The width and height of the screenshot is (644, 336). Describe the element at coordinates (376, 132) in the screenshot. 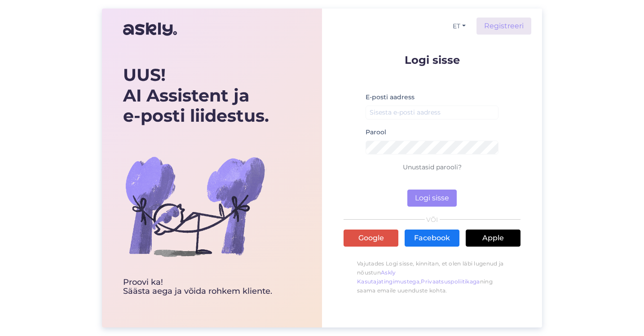

I see `label: Parool` at that location.